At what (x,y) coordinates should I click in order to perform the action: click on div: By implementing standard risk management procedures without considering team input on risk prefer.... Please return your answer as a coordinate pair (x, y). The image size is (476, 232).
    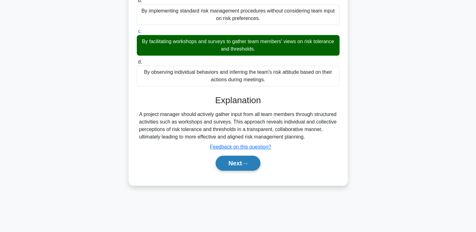
    Looking at the image, I should click on (238, 15).